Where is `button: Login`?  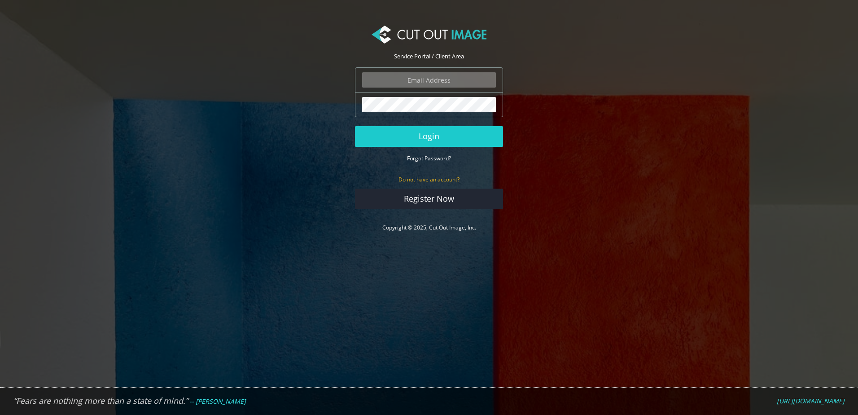 button: Login is located at coordinates (429, 136).